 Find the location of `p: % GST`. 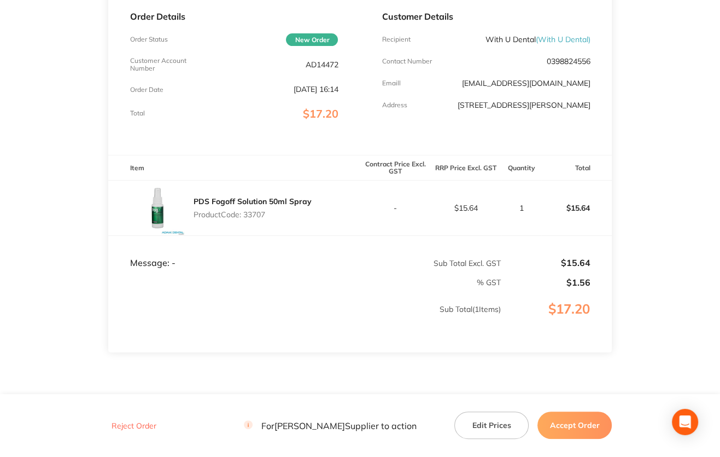

p: % GST is located at coordinates (305, 282).